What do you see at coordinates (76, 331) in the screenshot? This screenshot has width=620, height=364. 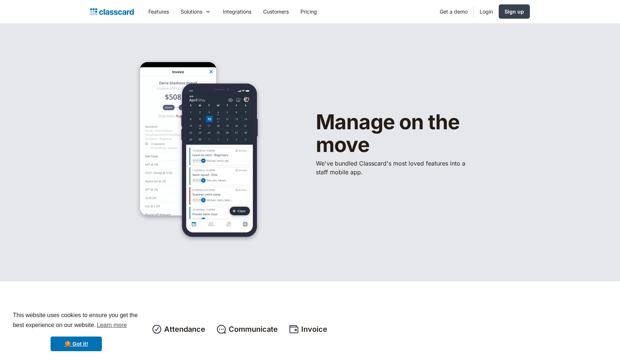 I see `div: cookieconsent` at bounding box center [76, 331].